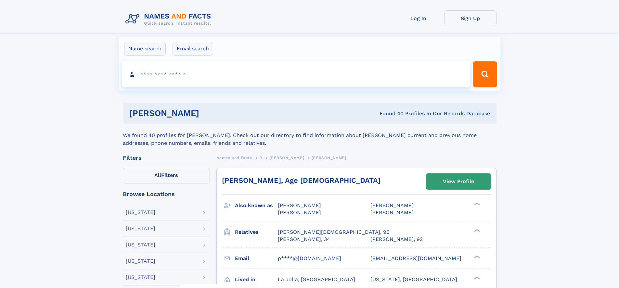  I want to click on label: Filters, so click(166, 176).